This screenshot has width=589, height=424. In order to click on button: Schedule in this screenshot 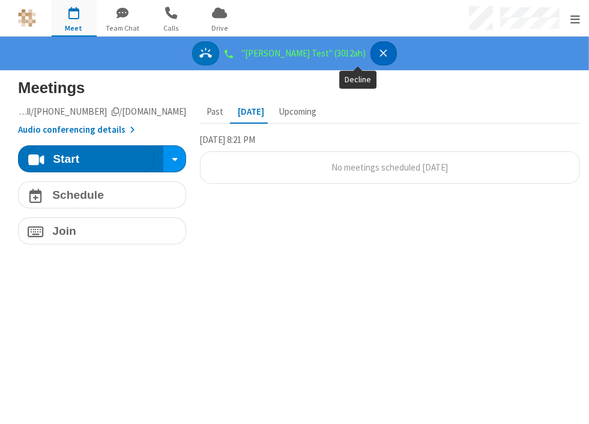, I will do `click(102, 194)`.